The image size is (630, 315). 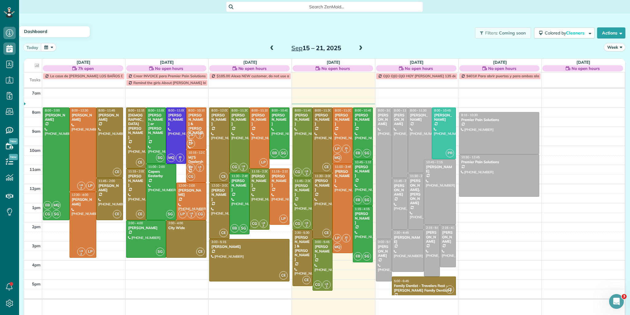 What do you see at coordinates (280, 171) in the screenshot?
I see `span: 11:15 - 2:15` at bounding box center [280, 171].